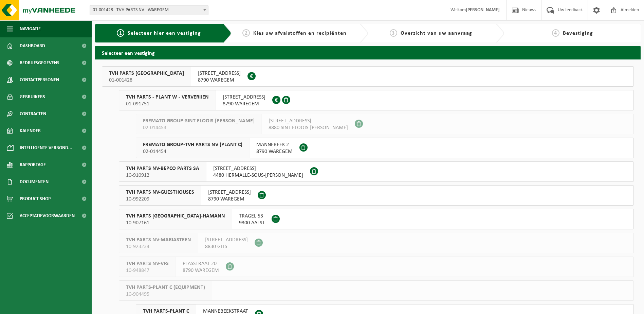 The width and height of the screenshot is (644, 314). Describe the element at coordinates (40, 80) in the screenshot. I see `span: Contactpersonen` at that location.